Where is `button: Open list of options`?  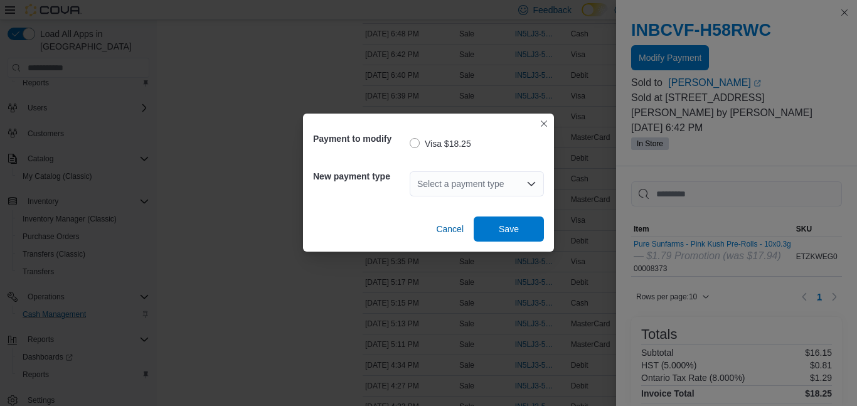 button: Open list of options is located at coordinates (531, 184).